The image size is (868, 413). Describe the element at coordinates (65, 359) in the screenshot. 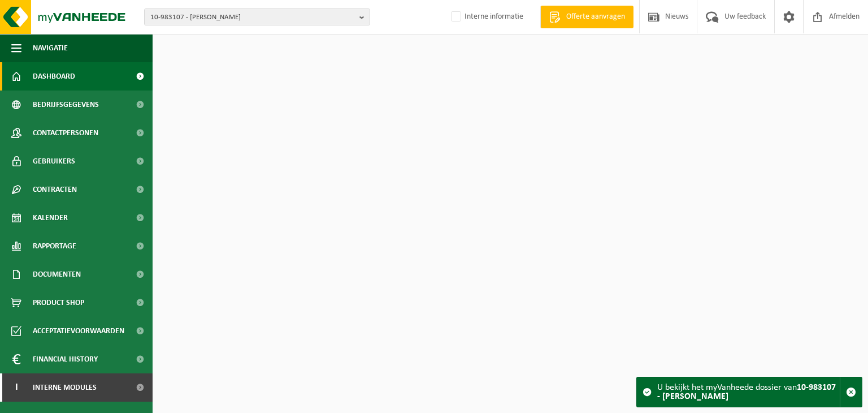

I see `span: Financial History` at that location.